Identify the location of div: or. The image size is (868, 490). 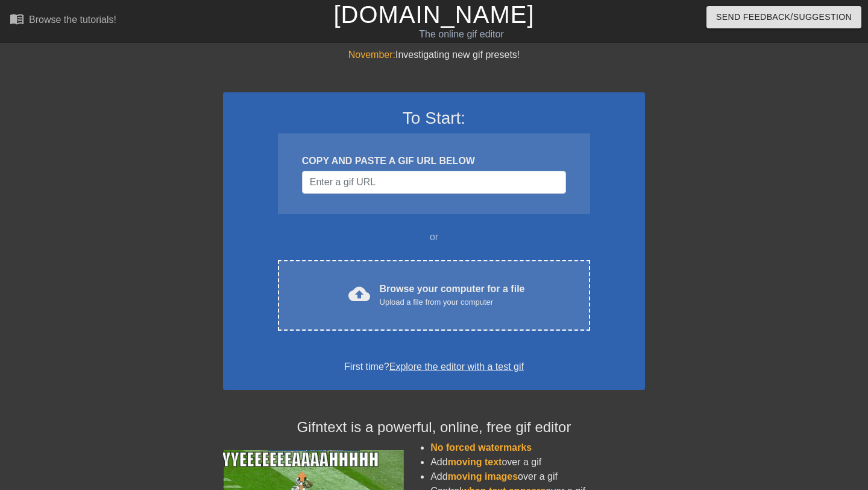
(434, 237).